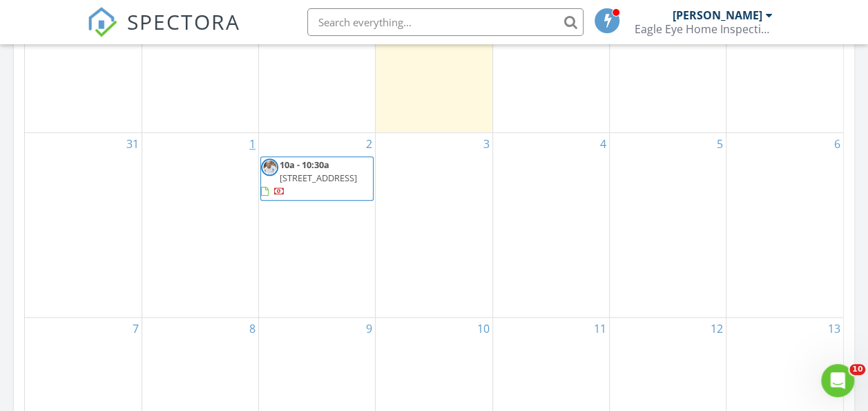  What do you see at coordinates (252, 144) in the screenshot?
I see `a: Go to September 1, 2025` at bounding box center [252, 144].